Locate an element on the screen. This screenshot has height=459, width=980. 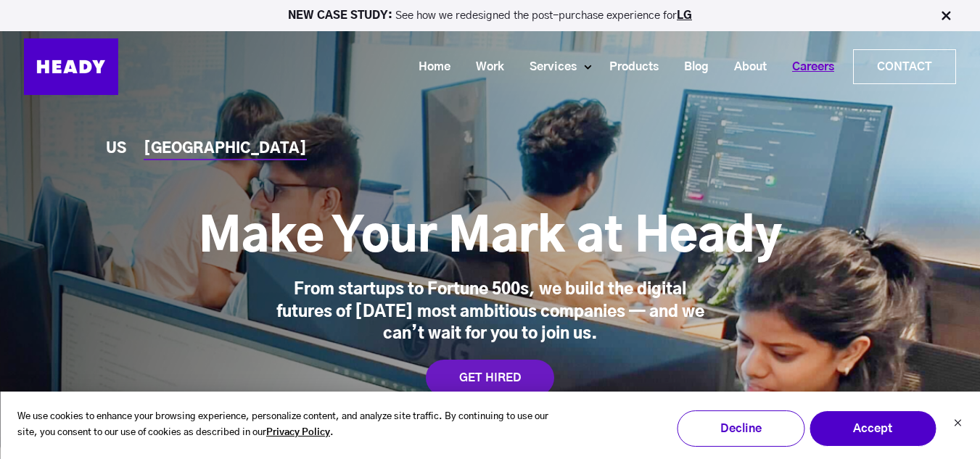
img: Close Bar is located at coordinates (946, 16).